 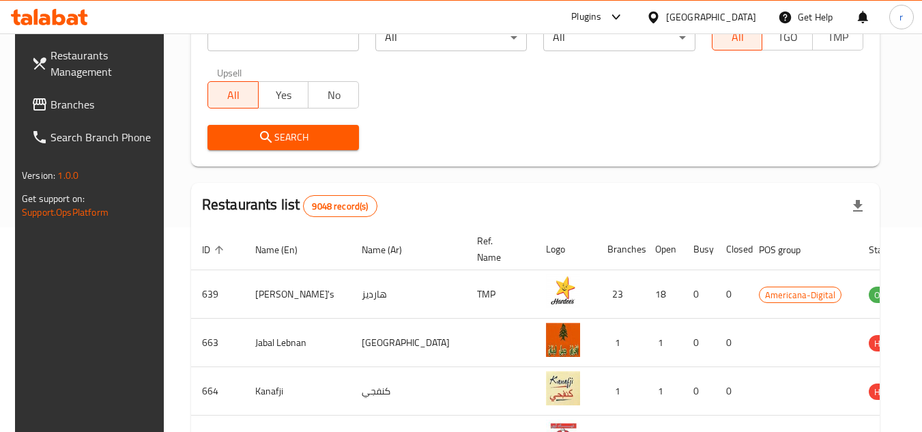 What do you see at coordinates (38, 175) in the screenshot?
I see `span: Version:` at bounding box center [38, 175].